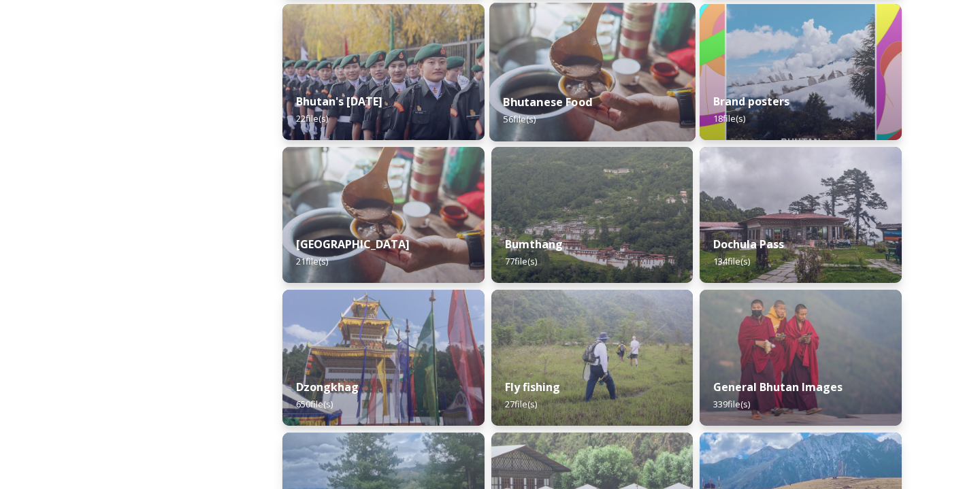 The width and height of the screenshot is (980, 489). Describe the element at coordinates (592, 215) in the screenshot. I see `img: Bumthang%2520180723%2520by%2520Amp%2520Sripimanwat-20.jpg` at that location.